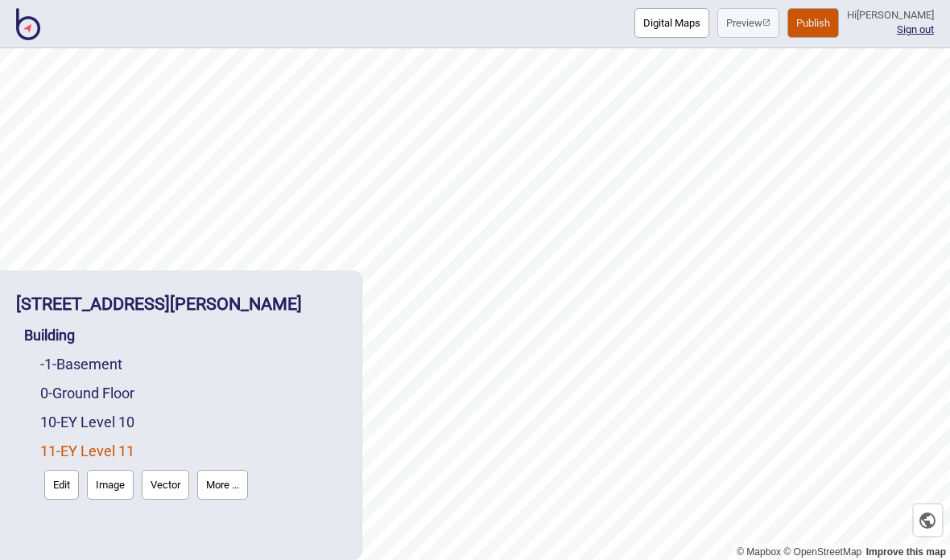 Image resolution: width=950 pixels, height=560 pixels. What do you see at coordinates (193, 365) in the screenshot?
I see `div: Basement` at bounding box center [193, 365].